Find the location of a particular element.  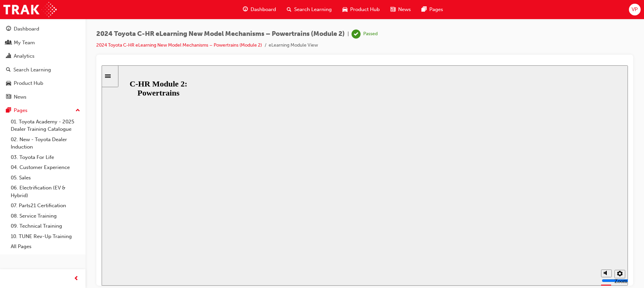

a: My Team is located at coordinates (43, 43).